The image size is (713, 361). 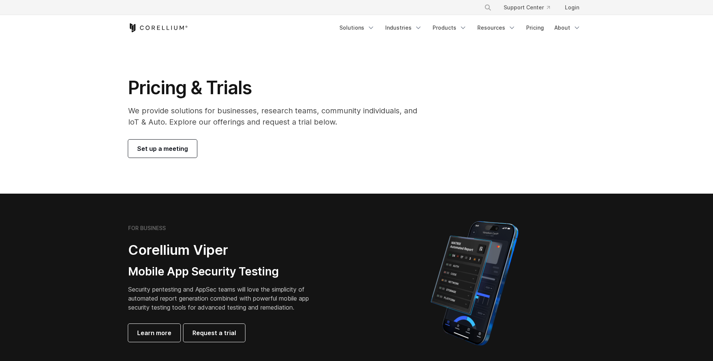 I want to click on a: About, so click(x=567, y=28).